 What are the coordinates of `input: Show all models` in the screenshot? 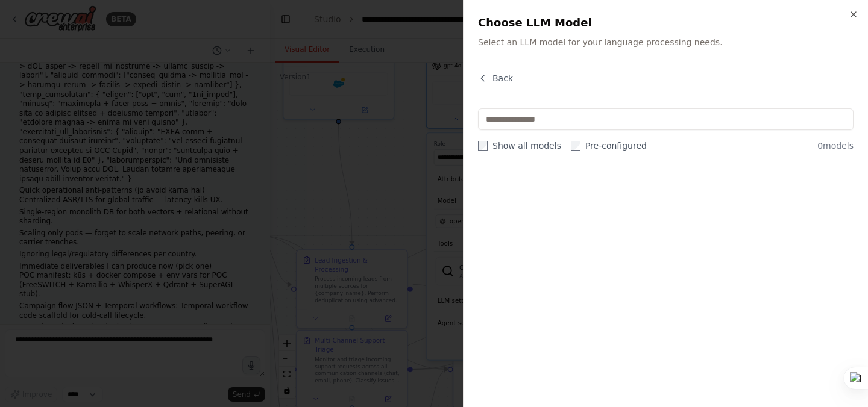 It's located at (483, 146).